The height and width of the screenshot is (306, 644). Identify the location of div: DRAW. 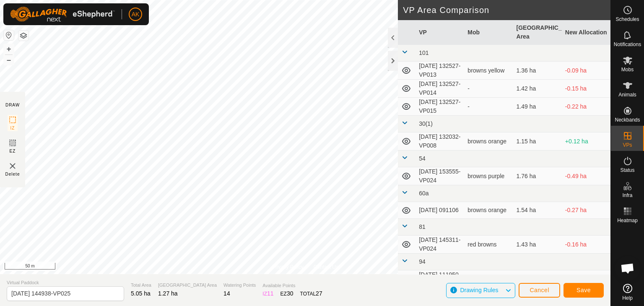
(13, 105).